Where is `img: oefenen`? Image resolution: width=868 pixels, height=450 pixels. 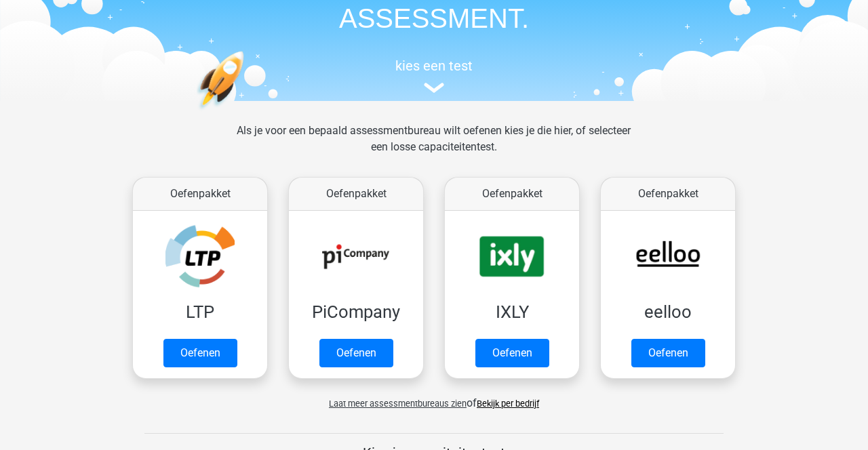 img: oefenen is located at coordinates (246, 112).